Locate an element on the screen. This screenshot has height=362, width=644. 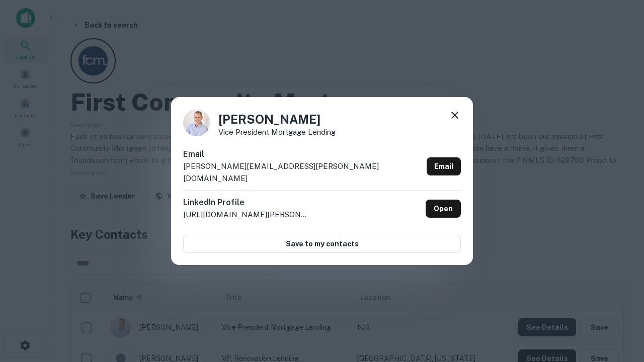
h6: Email is located at coordinates (303, 155).